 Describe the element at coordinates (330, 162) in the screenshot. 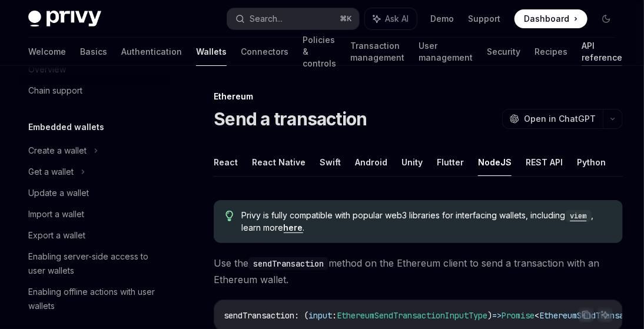

I see `button: Swift` at that location.